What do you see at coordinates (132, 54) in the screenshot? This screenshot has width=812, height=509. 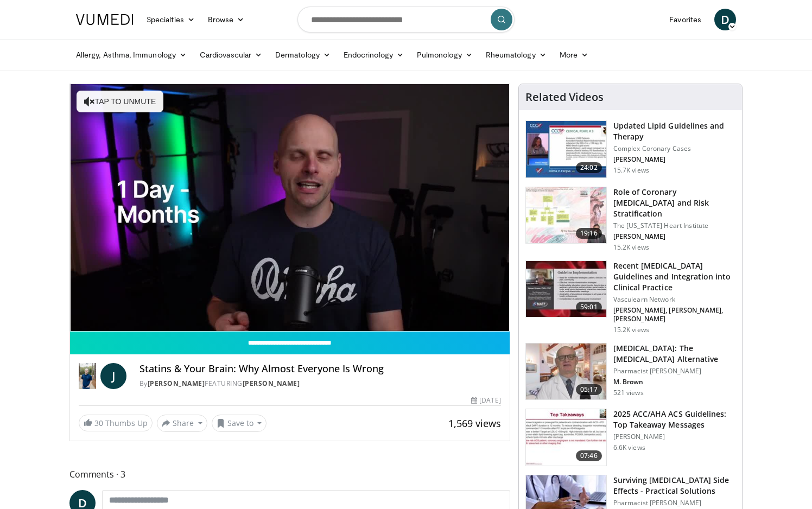 I see `a: Allergy, Asthma, Immunology` at bounding box center [132, 54].